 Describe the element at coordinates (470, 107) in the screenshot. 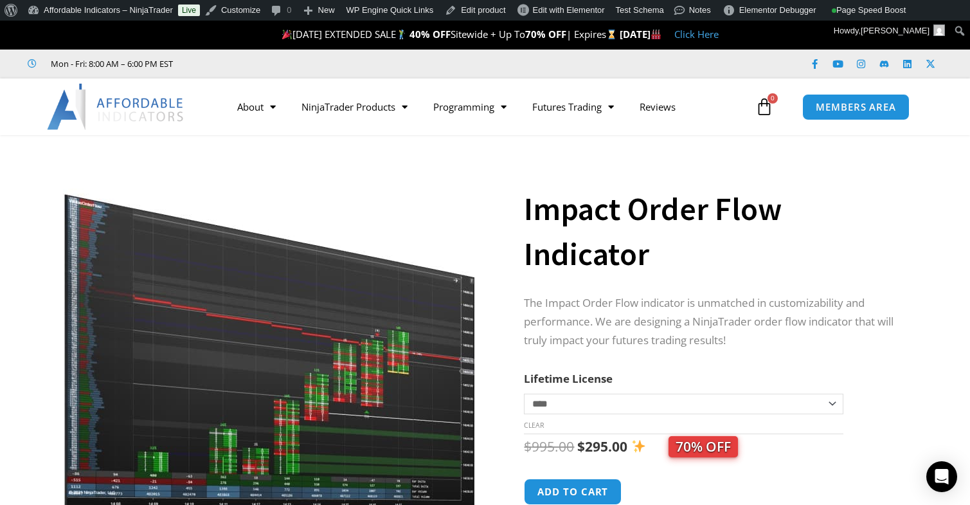

I see `a: Programming` at that location.